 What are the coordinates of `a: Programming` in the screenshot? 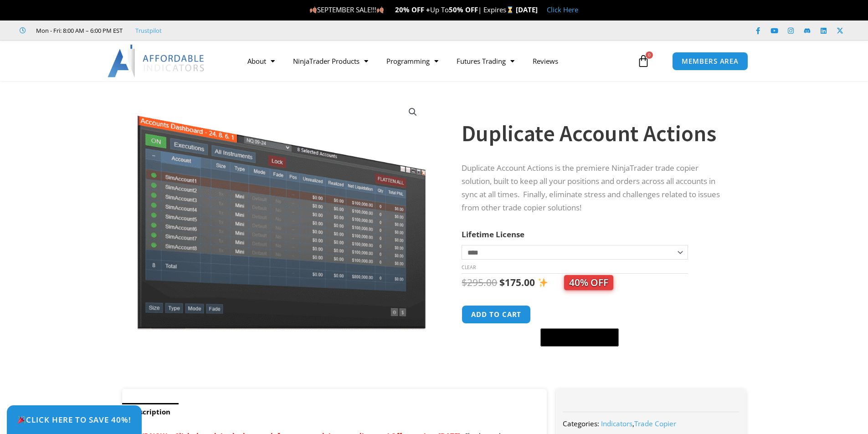 It's located at (412, 61).